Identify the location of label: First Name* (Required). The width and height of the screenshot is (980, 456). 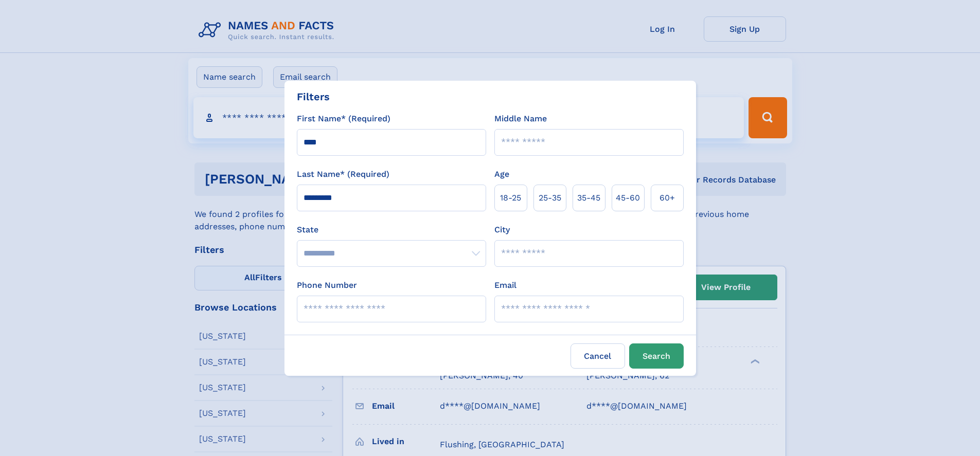
(343, 119).